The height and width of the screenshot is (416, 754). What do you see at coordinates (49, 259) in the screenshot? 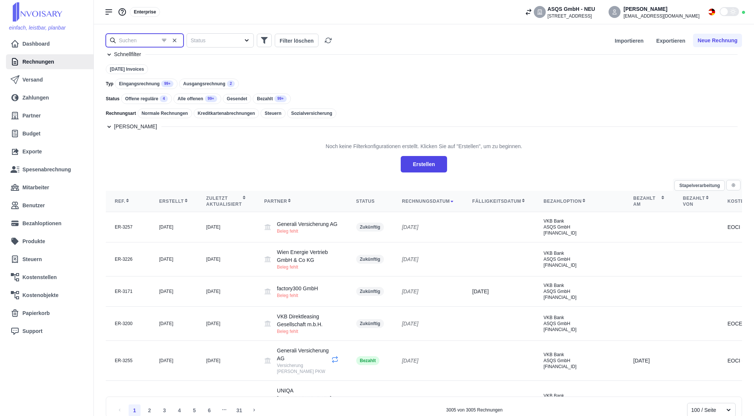
I see `a: Steuern` at bounding box center [49, 259].